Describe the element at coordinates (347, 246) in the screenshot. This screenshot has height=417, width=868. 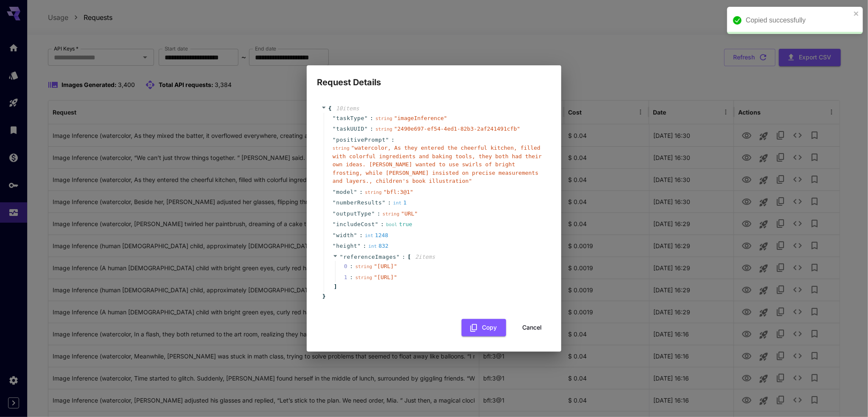
I see `span: height` at that location.